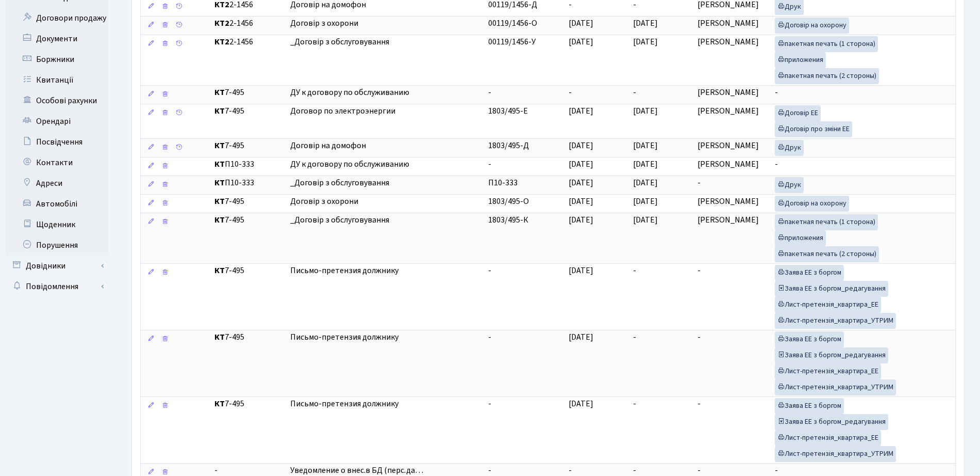  What do you see at coordinates (57, 163) in the screenshot?
I see `a: Контакти` at bounding box center [57, 163].